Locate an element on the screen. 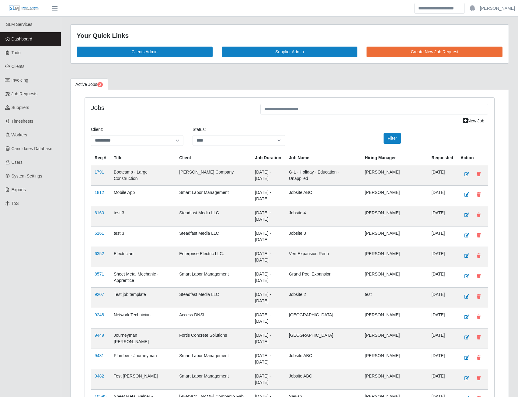  label: Client: is located at coordinates (97, 129).